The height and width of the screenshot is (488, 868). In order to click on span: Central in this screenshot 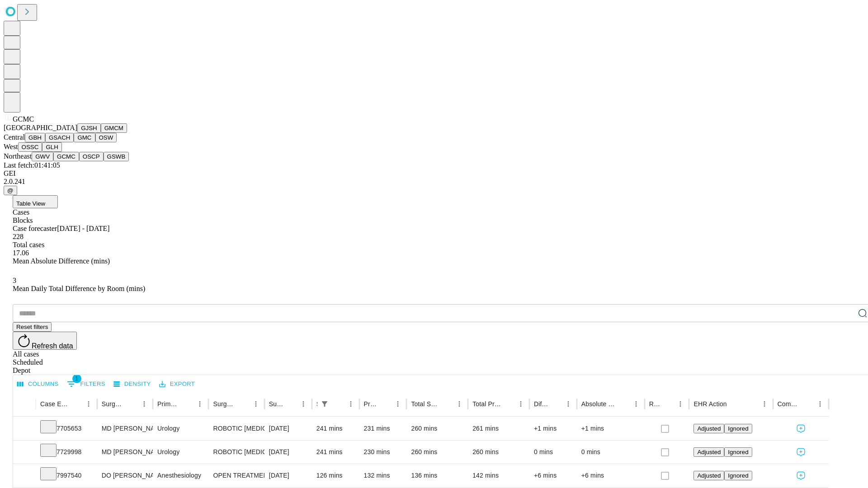, I will do `click(14, 137)`.